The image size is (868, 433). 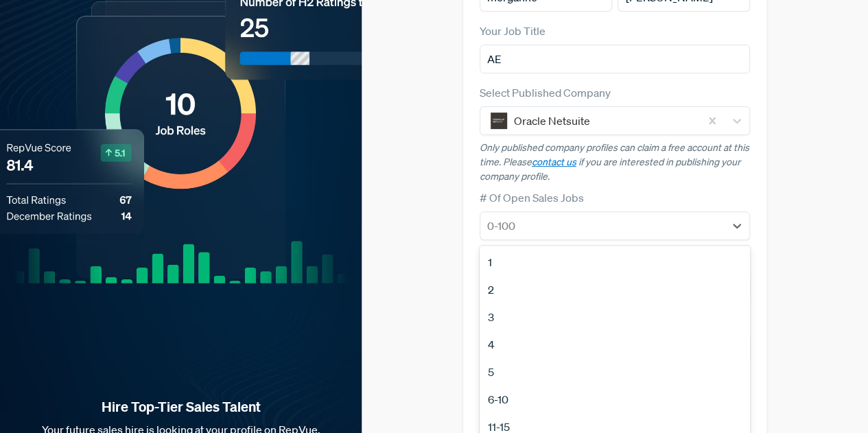 What do you see at coordinates (615, 344) in the screenshot?
I see `div: 4` at bounding box center [615, 344].